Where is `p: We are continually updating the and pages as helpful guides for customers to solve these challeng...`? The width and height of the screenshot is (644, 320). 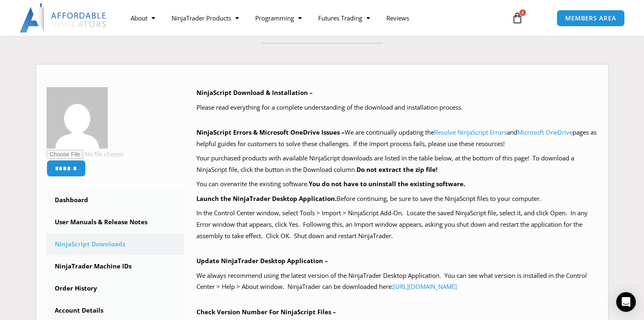 p: We are continually updating the and pages as helpful guides for customers to solve these challeng... is located at coordinates (397, 139).